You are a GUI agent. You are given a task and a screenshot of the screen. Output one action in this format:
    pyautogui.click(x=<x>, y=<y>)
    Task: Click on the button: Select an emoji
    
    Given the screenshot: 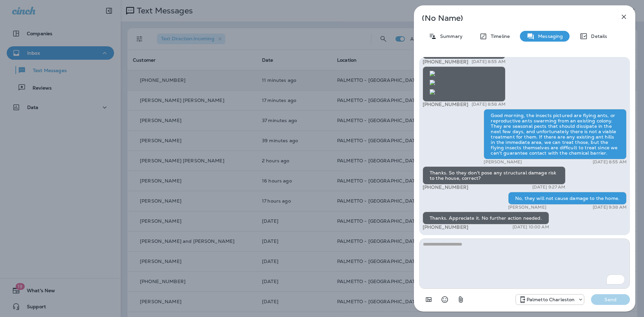 What is the action you would take?
    pyautogui.click(x=445, y=299)
    